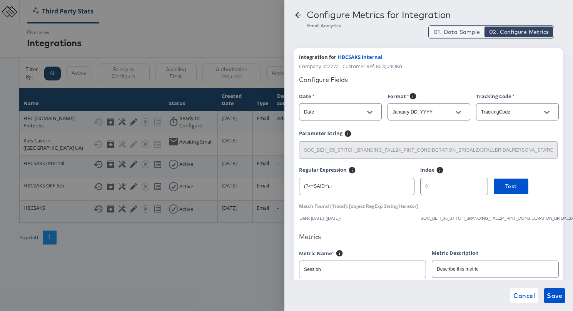 This screenshot has height=311, width=573. What do you see at coordinates (320, 134) in the screenshot?
I see `label: Parameter String` at bounding box center [320, 134].